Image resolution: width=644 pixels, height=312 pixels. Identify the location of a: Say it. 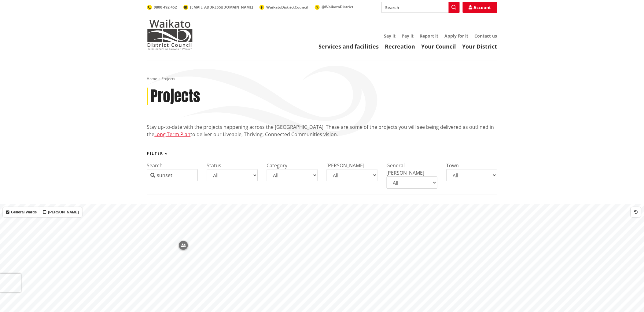
(390, 36).